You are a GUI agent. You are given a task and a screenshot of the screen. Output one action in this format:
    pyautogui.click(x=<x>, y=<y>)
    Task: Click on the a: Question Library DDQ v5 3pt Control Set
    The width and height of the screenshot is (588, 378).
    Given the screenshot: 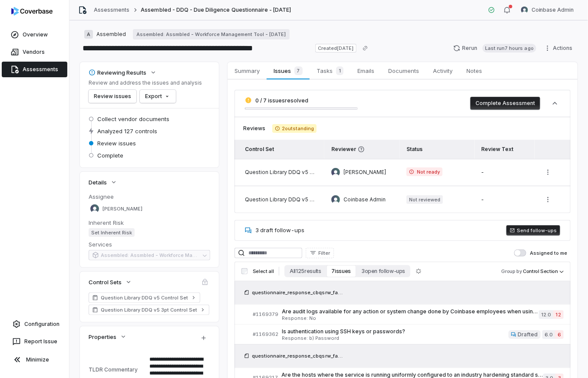 What is the action you would take?
    pyautogui.click(x=149, y=310)
    